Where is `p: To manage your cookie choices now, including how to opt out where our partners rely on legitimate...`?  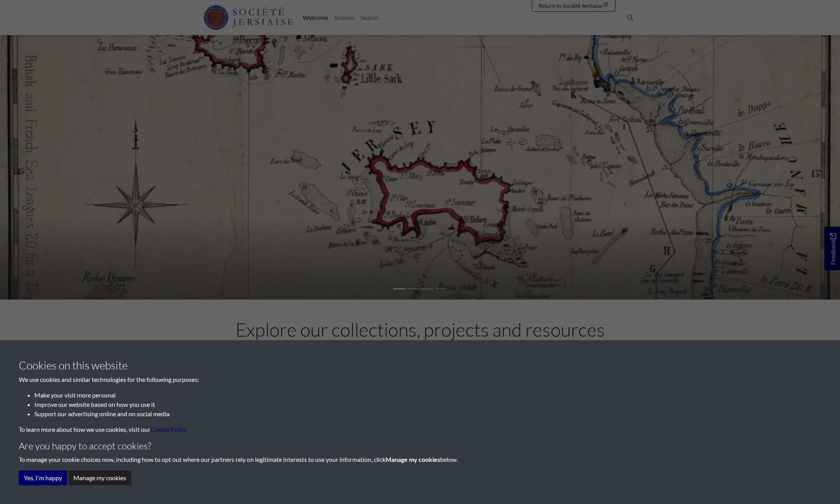
p: To manage your cookie choices now, including how to opt out where our partners rely on legitimate... is located at coordinates (420, 460).